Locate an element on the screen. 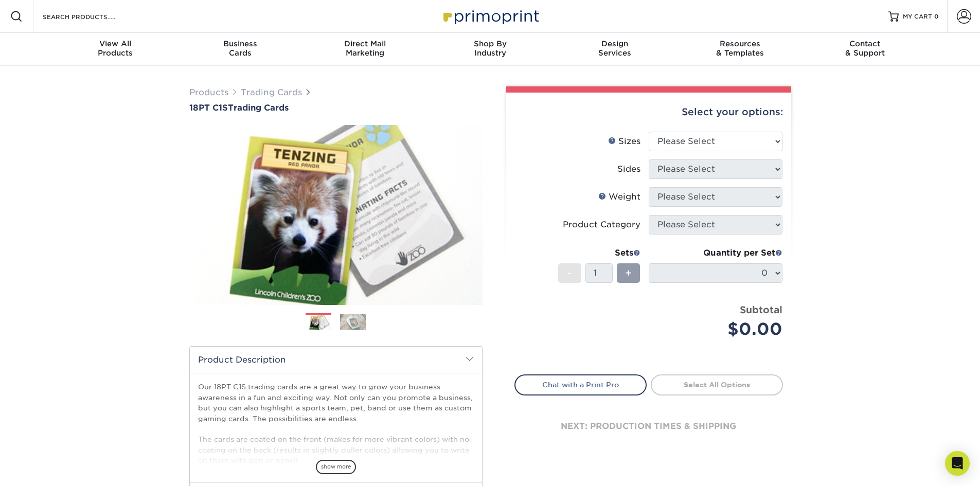 The width and height of the screenshot is (980, 486). h1: Trading Cards is located at coordinates (335, 108).